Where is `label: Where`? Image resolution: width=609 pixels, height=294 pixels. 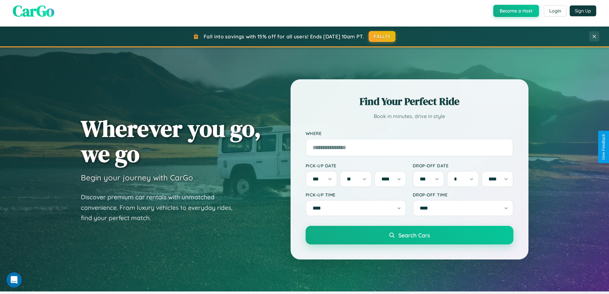 label: Where is located at coordinates (410, 133).